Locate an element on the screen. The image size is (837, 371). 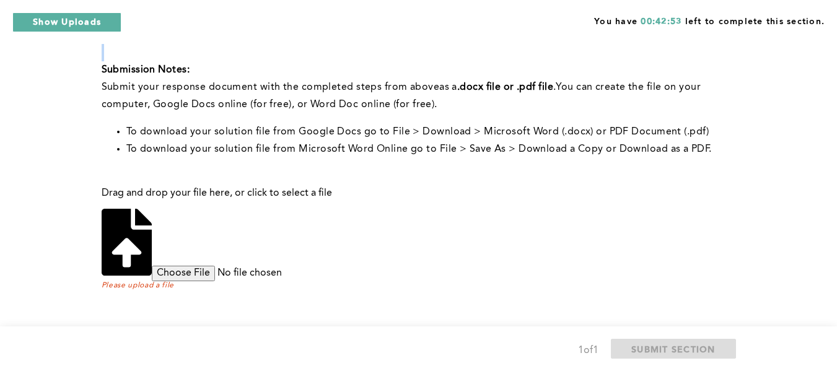
div: 1 of 1 is located at coordinates (588, 351).